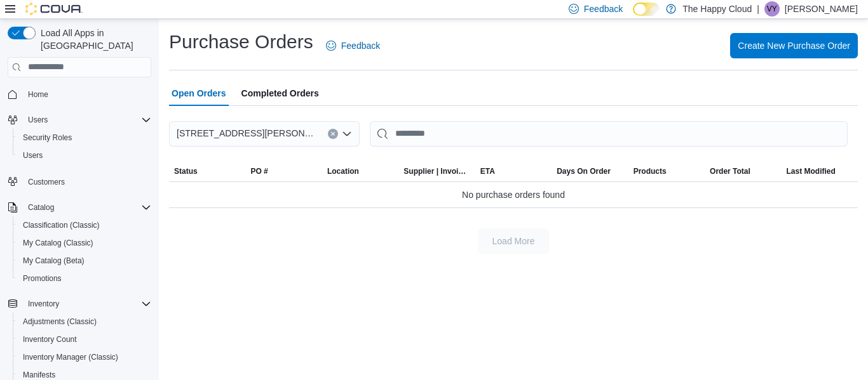  What do you see at coordinates (513, 171) in the screenshot?
I see `button: ETA` at bounding box center [513, 171].